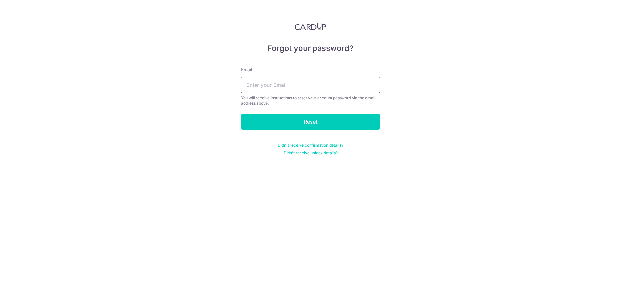 The width and height of the screenshot is (621, 294). Describe the element at coordinates (310, 145) in the screenshot. I see `a: Didn't receive confirmation details?` at that location.